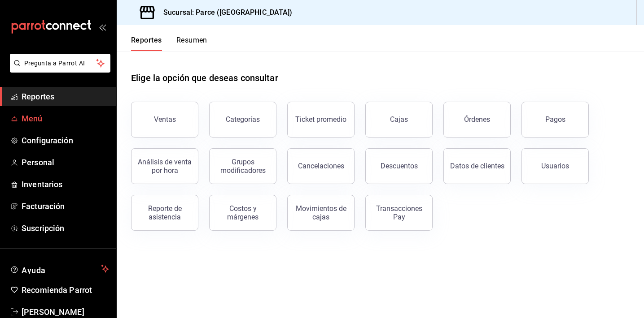 The width and height of the screenshot is (644, 318). I want to click on div: Cajas, so click(399, 119).